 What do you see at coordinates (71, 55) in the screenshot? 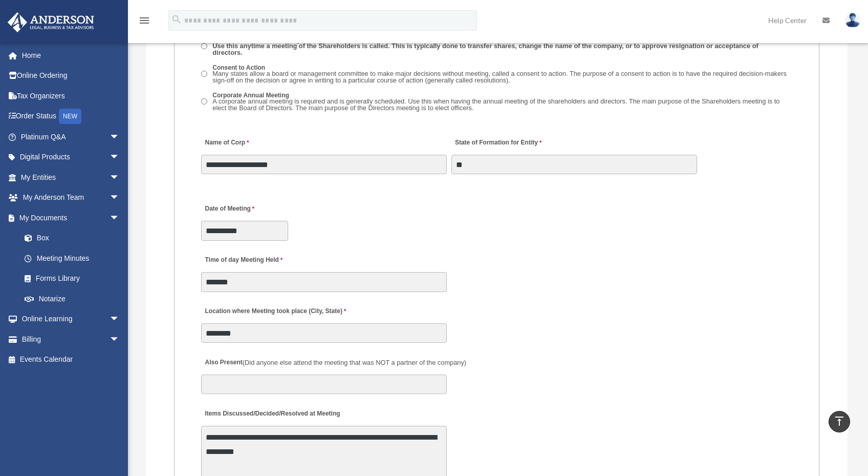
I see `a: Home` at bounding box center [71, 55].